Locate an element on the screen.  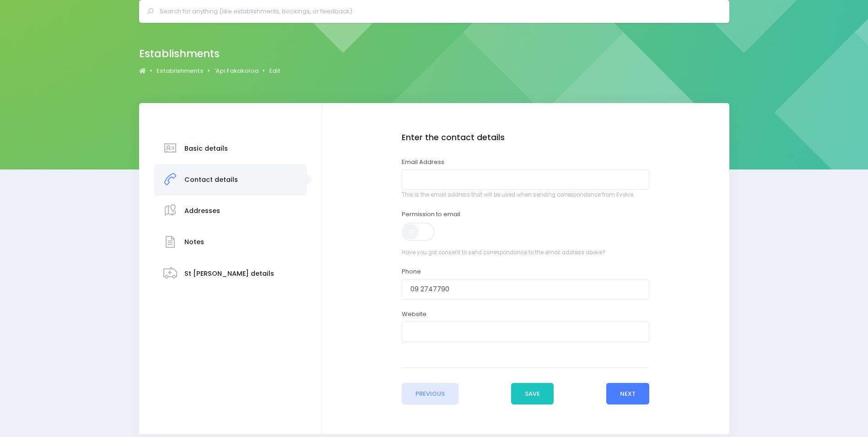
label: Email Address is located at coordinates (423, 162).